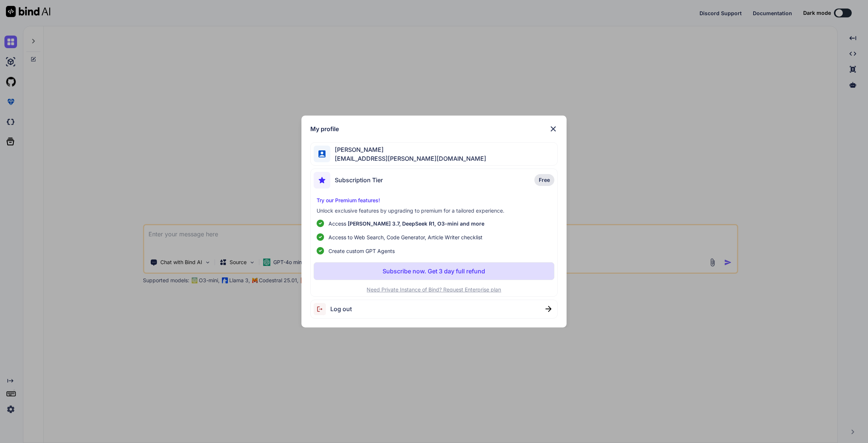 This screenshot has width=868, height=443. Describe the element at coordinates (406, 223) in the screenshot. I see `p: Access` at that location.